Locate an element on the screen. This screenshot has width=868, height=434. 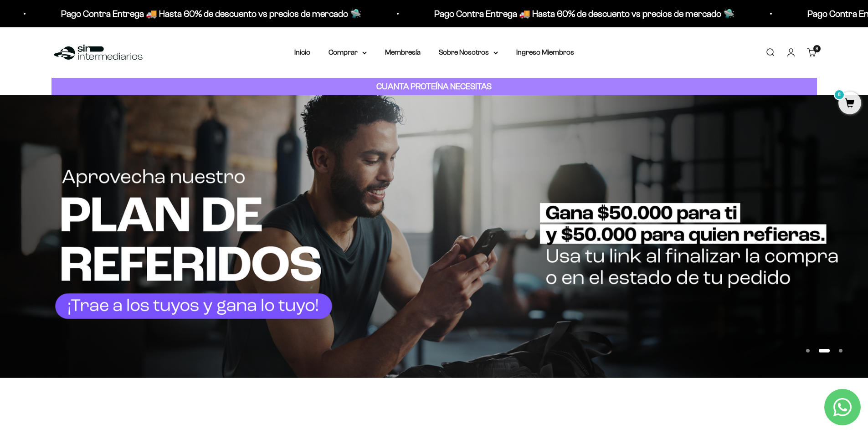
summary: Sobre Nosotros is located at coordinates (468, 52).